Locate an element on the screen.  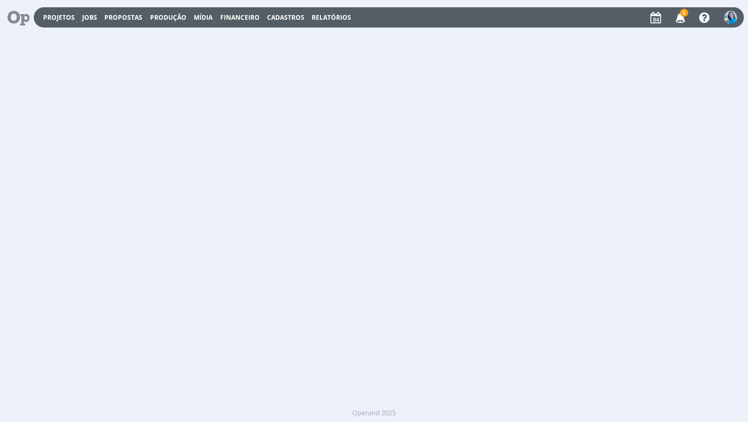
a: Mídia is located at coordinates (203, 17).